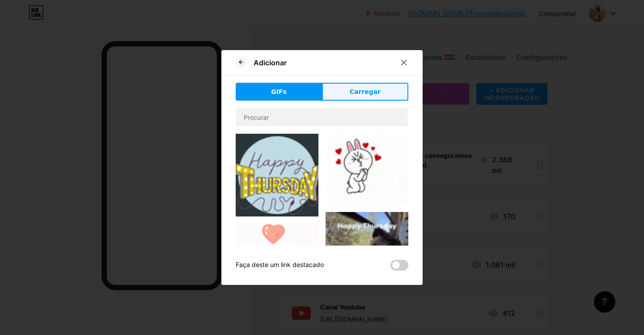 The image size is (644, 335). I want to click on font: Carregar, so click(365, 92).